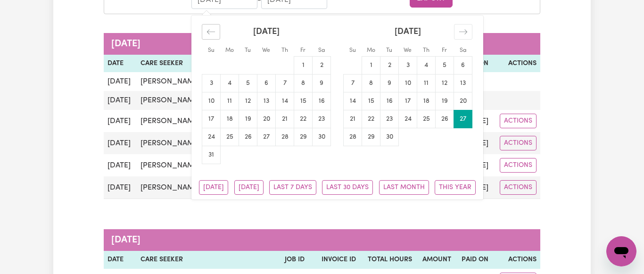 The width and height of the screenshot is (644, 274). I want to click on td: Choose Thursday, August 14, 2025 as your check-in date. It’s available., so click(285, 101).